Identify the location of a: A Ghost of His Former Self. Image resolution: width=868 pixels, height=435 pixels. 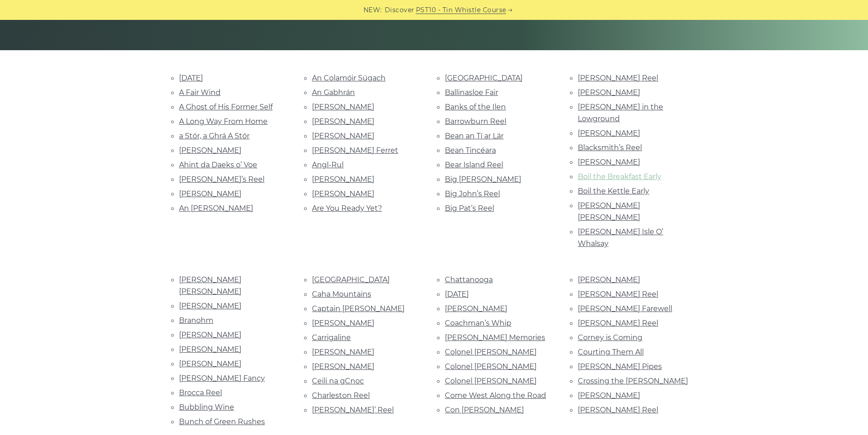
(226, 106).